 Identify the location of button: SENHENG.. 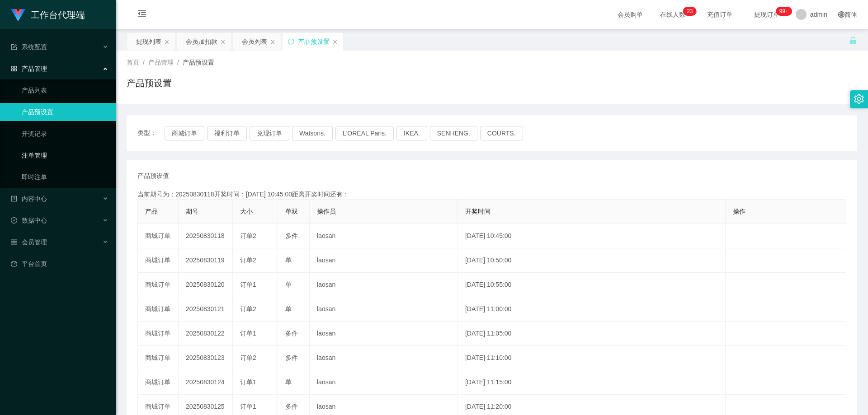
(453, 133).